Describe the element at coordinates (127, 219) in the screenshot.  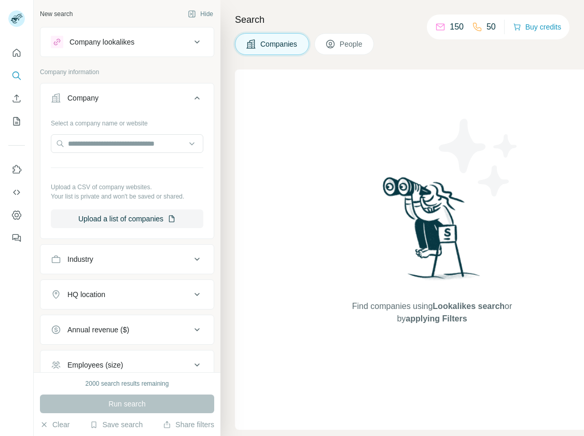
I see `button: Upload a list of companies` at that location.